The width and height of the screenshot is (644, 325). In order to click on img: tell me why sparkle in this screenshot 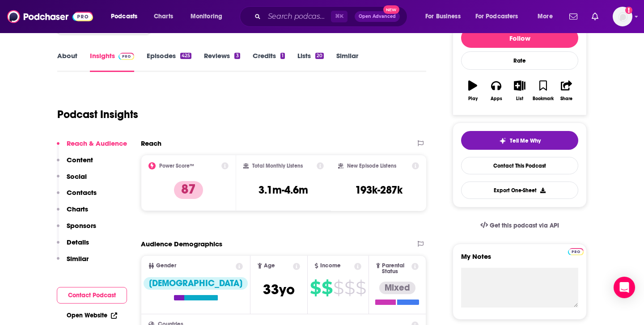, I will do `click(502, 141)`.